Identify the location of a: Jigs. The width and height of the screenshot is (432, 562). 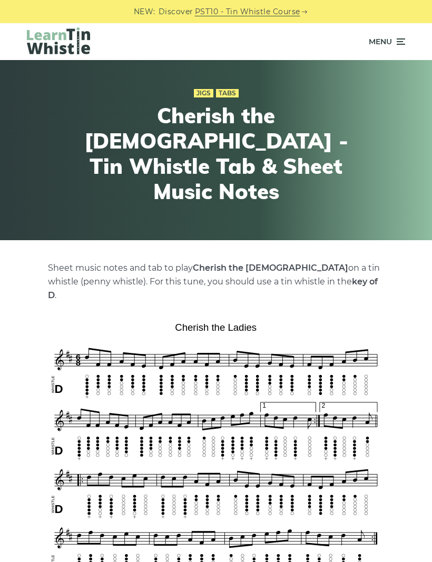
(203, 93).